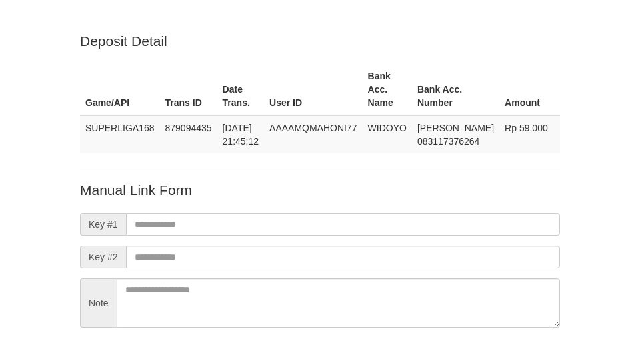  Describe the element at coordinates (387, 89) in the screenshot. I see `th: Bank Acc. Name` at that location.